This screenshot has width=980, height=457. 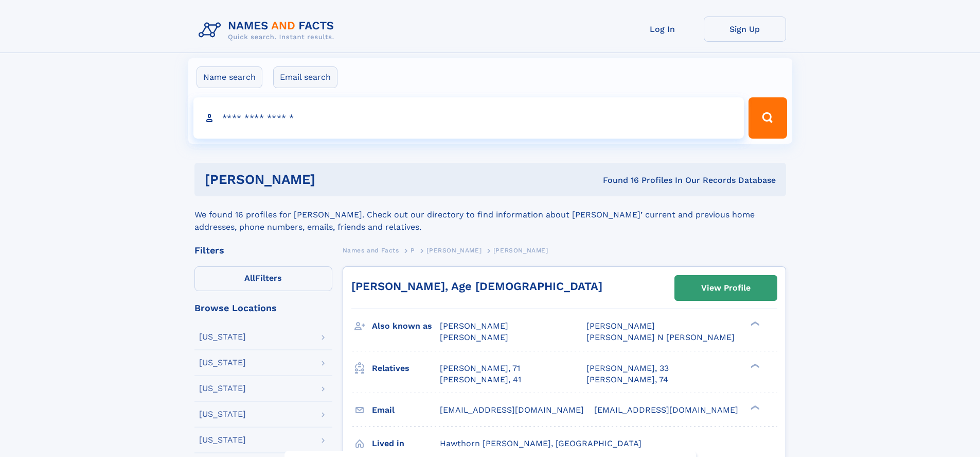 What do you see at coordinates (264, 279) in the screenshot?
I see `label: Filters` at bounding box center [264, 279].